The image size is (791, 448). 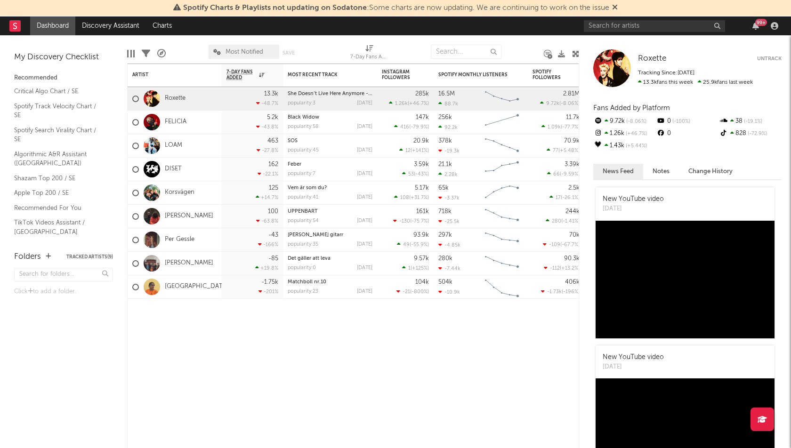 What do you see at coordinates (421, 259) in the screenshot?
I see `div: 9.57k` at bounding box center [421, 259].